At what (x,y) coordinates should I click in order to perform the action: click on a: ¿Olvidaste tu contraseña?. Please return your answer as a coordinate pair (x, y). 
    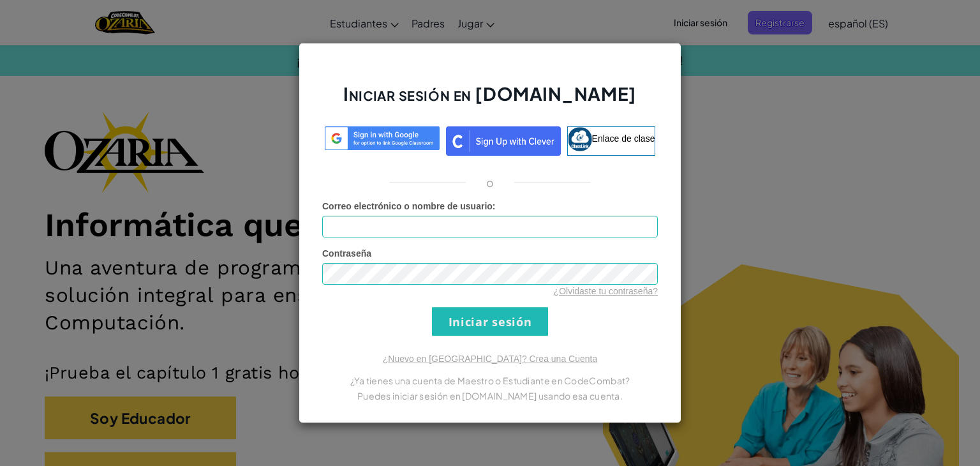
    Looking at the image, I should click on (605, 291).